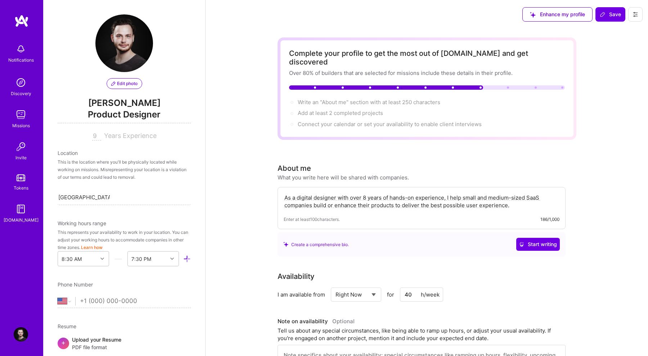 The width and height of the screenshot is (648, 356). What do you see at coordinates (538, 244) in the screenshot?
I see `span: Start writing` at bounding box center [538, 244].